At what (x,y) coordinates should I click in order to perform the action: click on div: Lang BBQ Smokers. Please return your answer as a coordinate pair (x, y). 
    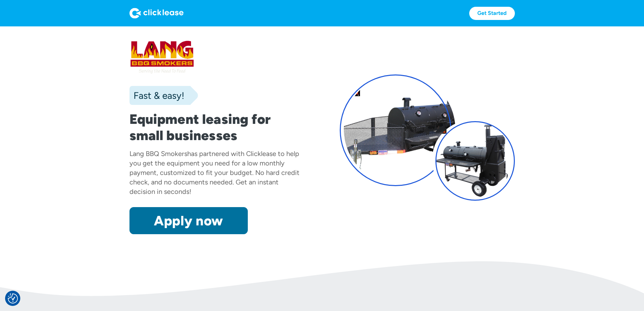
    Looking at the image, I should click on (158, 154).